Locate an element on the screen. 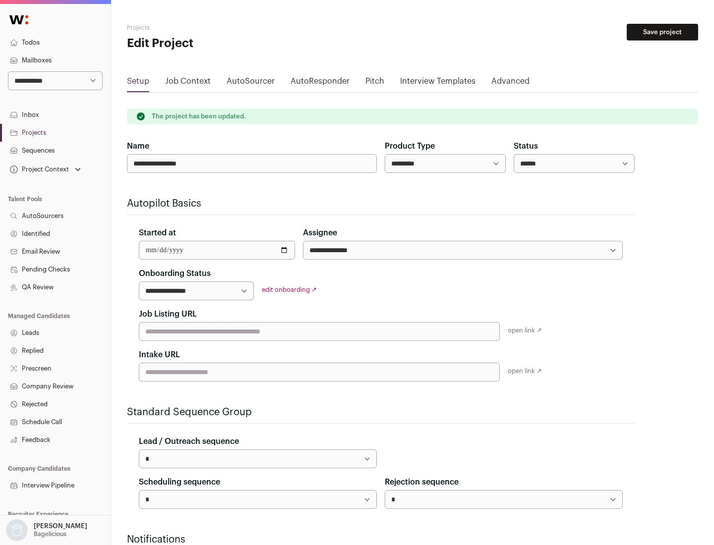 Image resolution: width=714 pixels, height=545 pixels. img: nopic.png is located at coordinates (17, 530).